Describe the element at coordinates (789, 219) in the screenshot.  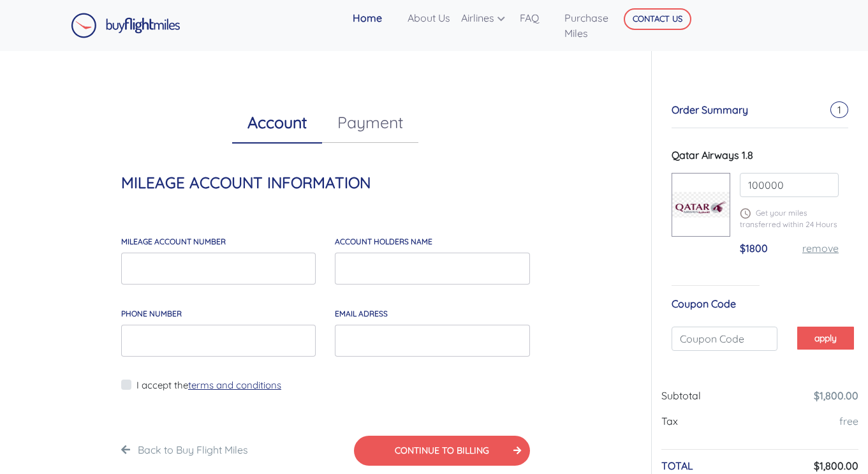
I see `p: Get your miles transferred within 24 Hours` at that location.